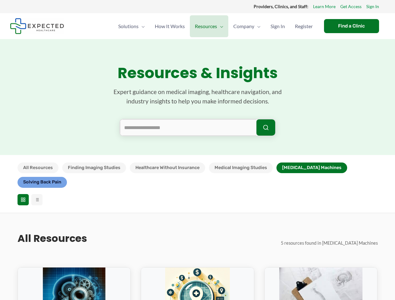 The height and width of the screenshot is (300, 395). Describe the element at coordinates (278, 26) in the screenshot. I see `span: Sign In` at that location.